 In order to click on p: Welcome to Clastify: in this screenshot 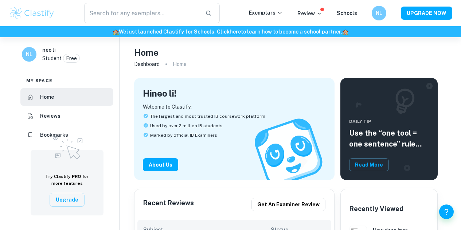, I will do `click(234, 107)`.